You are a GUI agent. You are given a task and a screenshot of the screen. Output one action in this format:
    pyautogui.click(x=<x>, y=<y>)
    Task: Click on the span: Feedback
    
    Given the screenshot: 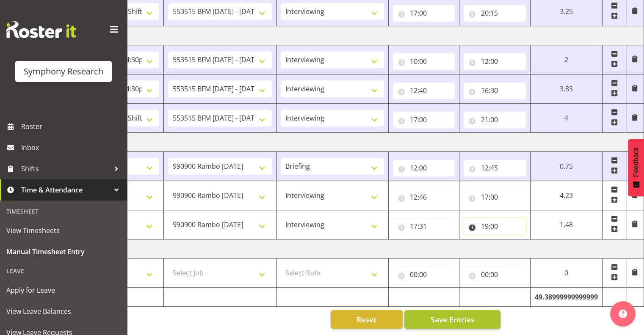 What is the action you would take?
    pyautogui.click(x=636, y=162)
    